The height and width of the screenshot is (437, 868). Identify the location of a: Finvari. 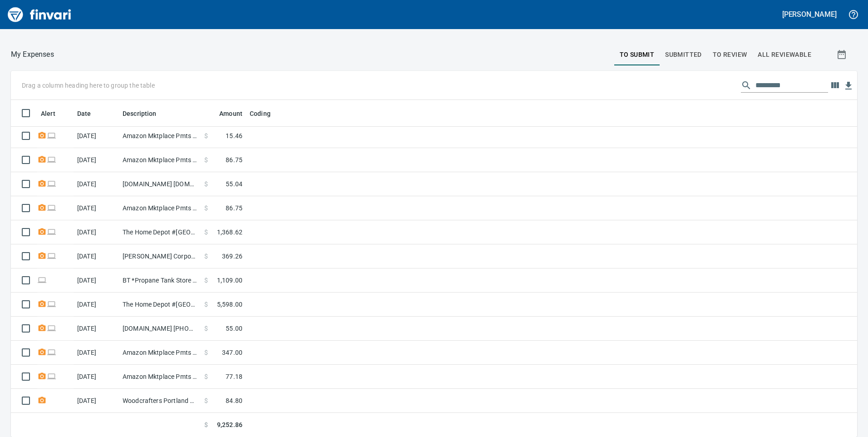
(40, 14).